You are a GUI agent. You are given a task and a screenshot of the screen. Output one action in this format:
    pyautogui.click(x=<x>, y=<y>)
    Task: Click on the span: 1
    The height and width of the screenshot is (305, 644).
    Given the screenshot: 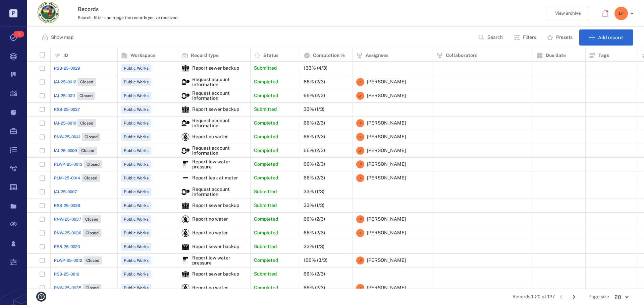 What is the action you would take?
    pyautogui.click(x=19, y=34)
    